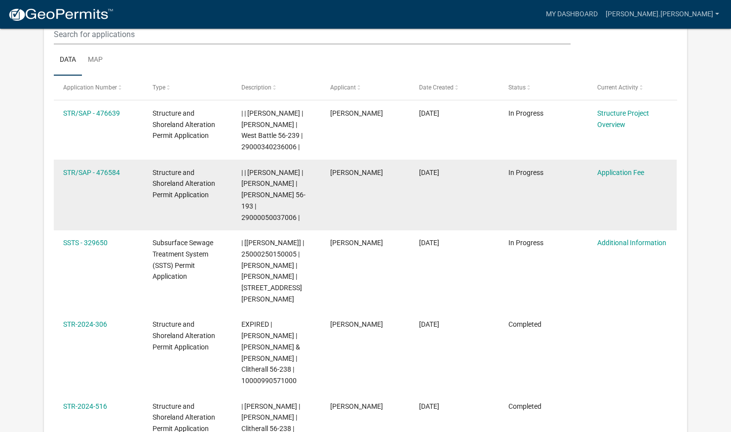 The width and height of the screenshot is (731, 432). What do you see at coordinates (159, 87) in the screenshot?
I see `span: Type` at bounding box center [159, 87].